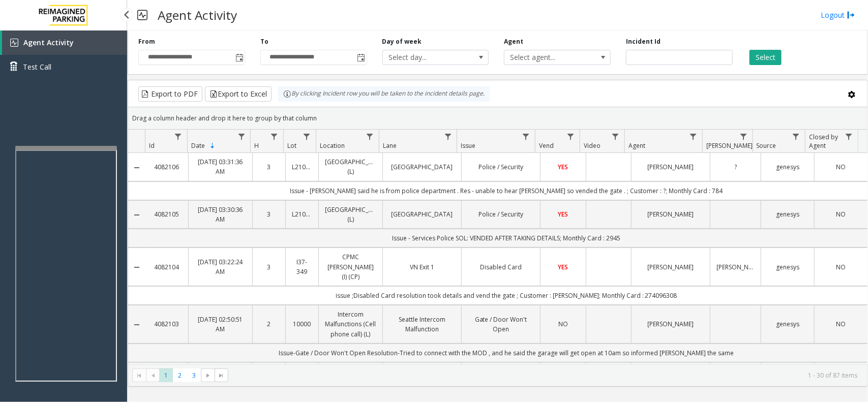 This screenshot has height=402, width=868. What do you see at coordinates (547, 57) in the screenshot?
I see `span: Select agent...` at bounding box center [547, 57].